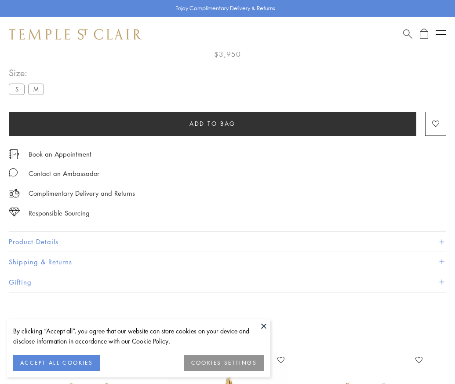  What do you see at coordinates (408, 34) in the screenshot?
I see `a: Search` at bounding box center [408, 34].